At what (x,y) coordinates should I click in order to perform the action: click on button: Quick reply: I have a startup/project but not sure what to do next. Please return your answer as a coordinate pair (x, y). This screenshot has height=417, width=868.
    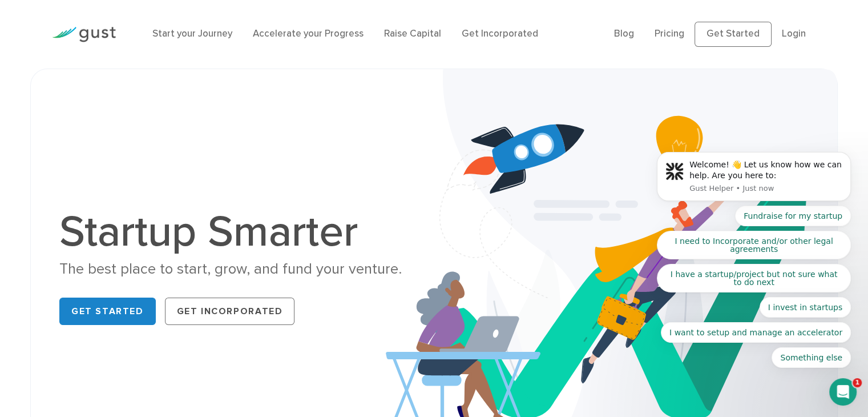
    Looking at the image, I should click on (114, 303).